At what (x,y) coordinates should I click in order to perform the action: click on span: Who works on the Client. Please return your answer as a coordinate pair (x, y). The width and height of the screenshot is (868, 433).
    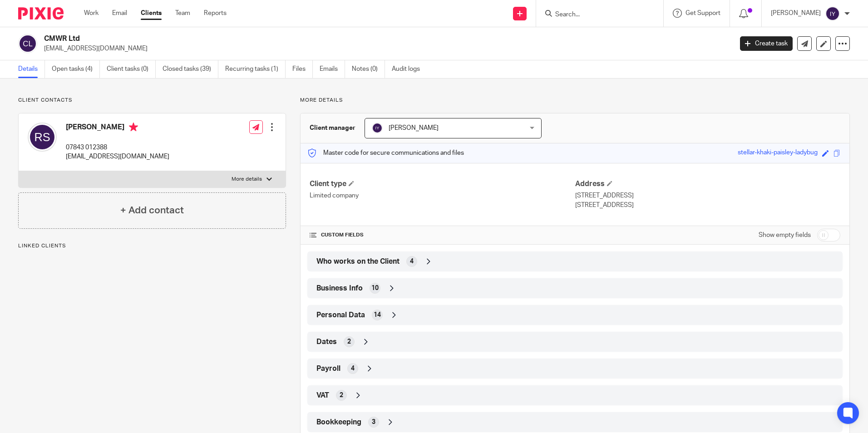
    Looking at the image, I should click on (358, 262).